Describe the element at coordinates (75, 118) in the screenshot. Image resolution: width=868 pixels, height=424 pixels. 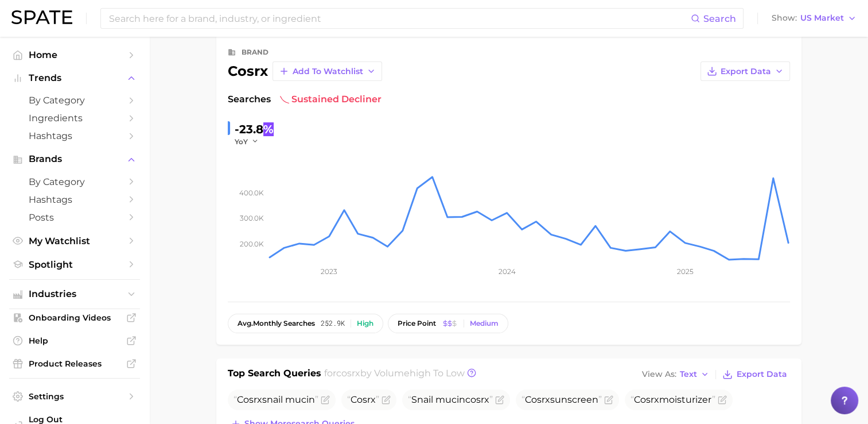
I see `span: Ingredients` at that location.